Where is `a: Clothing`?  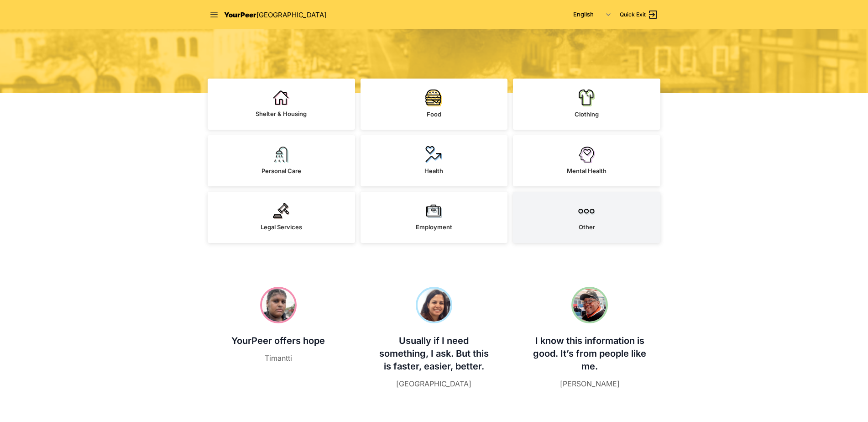 a: Clothing is located at coordinates (586, 104).